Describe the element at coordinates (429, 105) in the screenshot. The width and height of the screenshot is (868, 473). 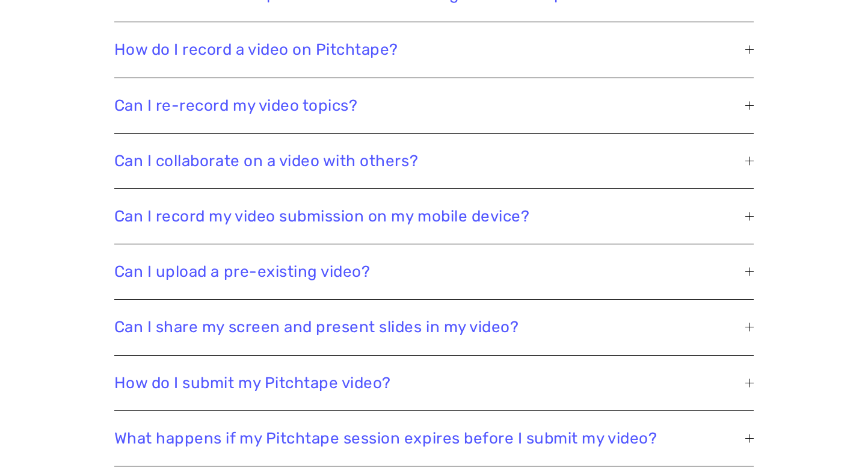
I see `span: Can I re-record my video topics?` at that location.